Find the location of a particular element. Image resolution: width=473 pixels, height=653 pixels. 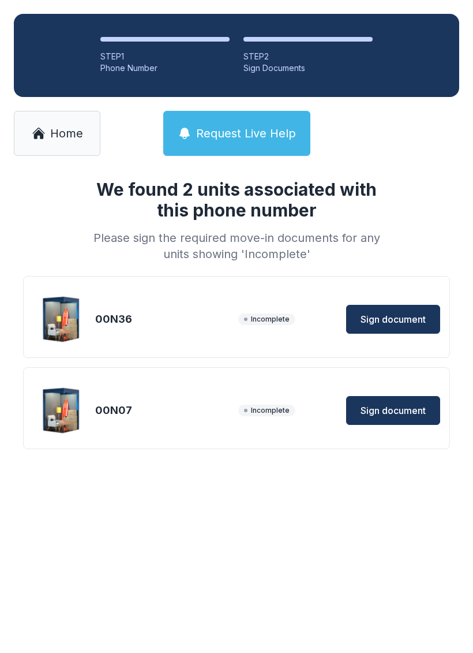

div: Please sign the required move-in documents for any units showing 'Incomplete' is located at coordinates (237, 246).